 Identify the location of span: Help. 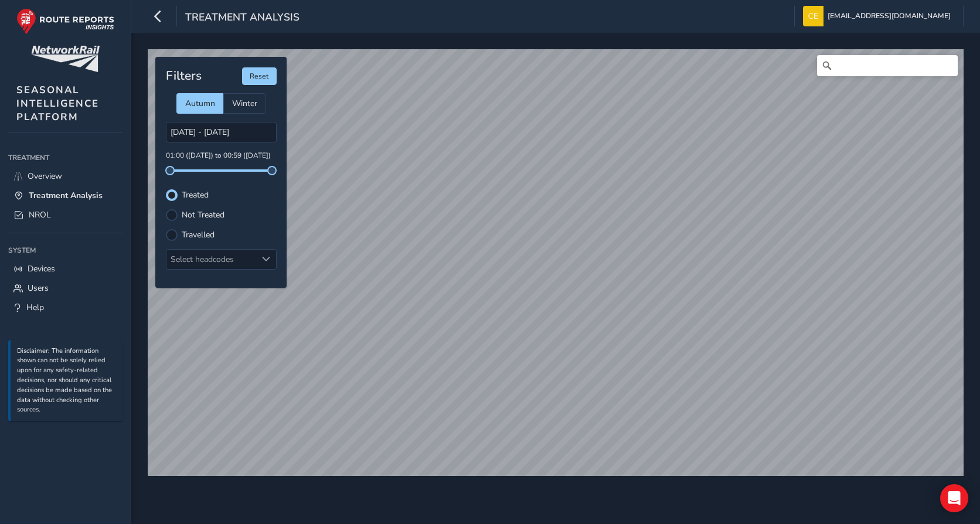
(35, 307).